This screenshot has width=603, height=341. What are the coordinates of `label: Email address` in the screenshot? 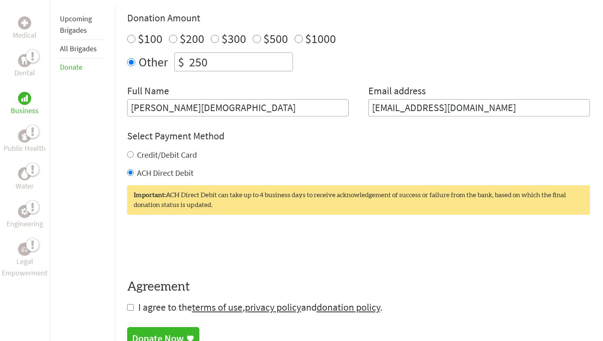 It's located at (397, 92).